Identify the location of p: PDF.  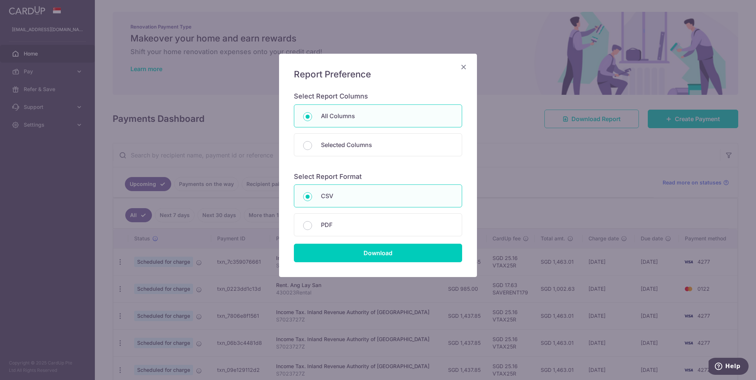
(387, 225).